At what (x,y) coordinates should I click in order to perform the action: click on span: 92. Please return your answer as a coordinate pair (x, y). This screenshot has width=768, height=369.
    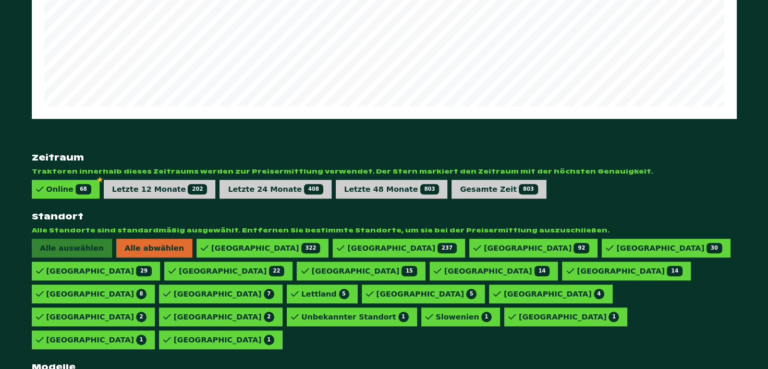
    Looking at the image, I should click on (581, 248).